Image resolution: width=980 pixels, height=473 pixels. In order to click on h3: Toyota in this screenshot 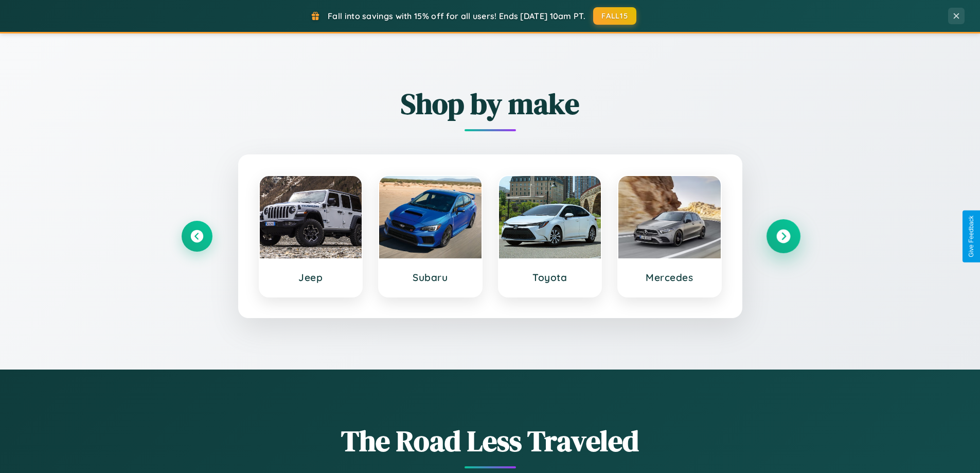, I will do `click(550, 278)`.